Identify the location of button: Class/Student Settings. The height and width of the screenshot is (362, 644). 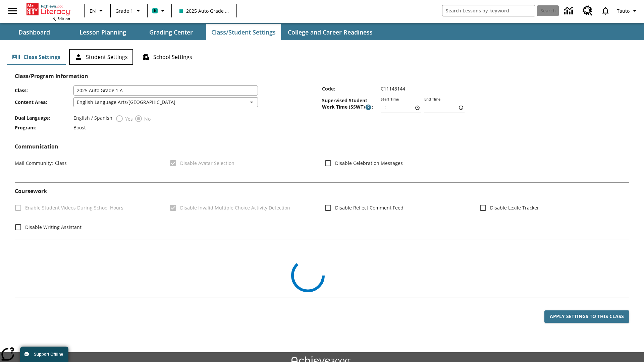
(244, 32).